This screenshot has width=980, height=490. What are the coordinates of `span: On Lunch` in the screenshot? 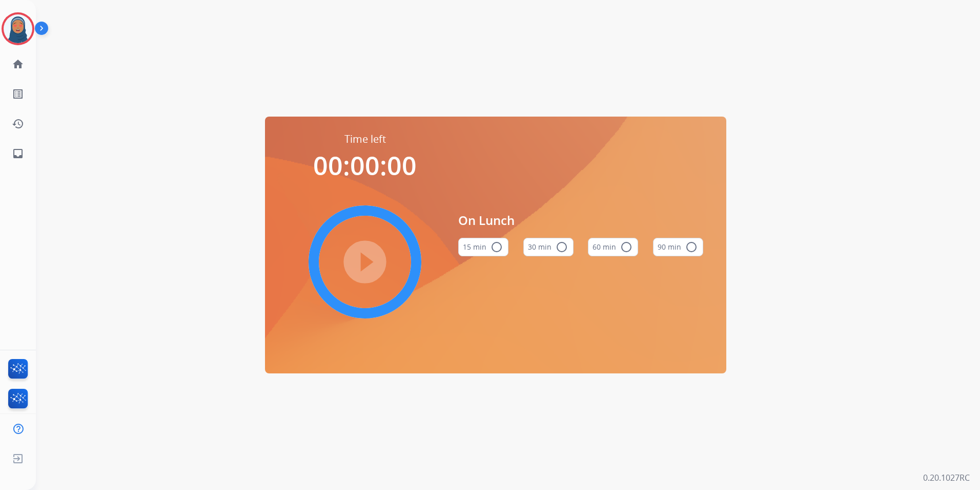 It's located at (580, 220).